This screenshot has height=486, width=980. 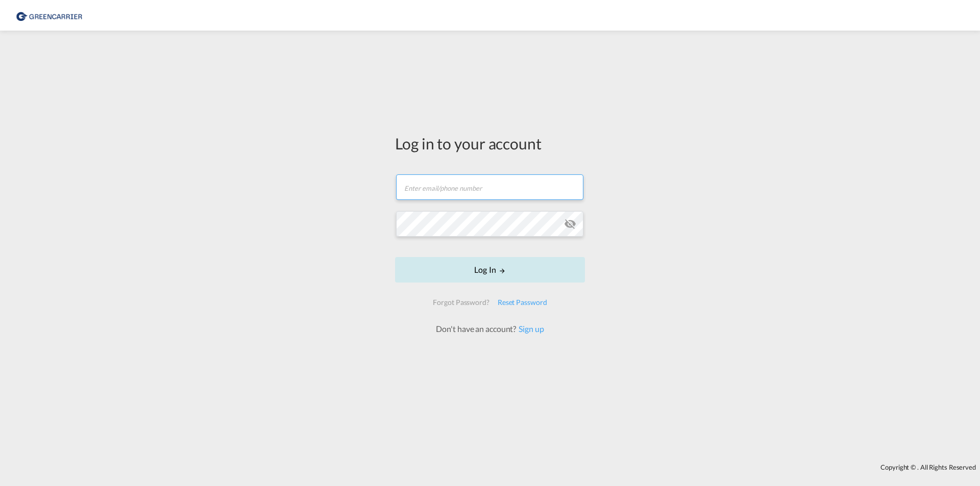 What do you see at coordinates (50, 16) in the screenshot?
I see `img: 757bc1808afe11efb73cddab9739634b.png` at bounding box center [50, 16].